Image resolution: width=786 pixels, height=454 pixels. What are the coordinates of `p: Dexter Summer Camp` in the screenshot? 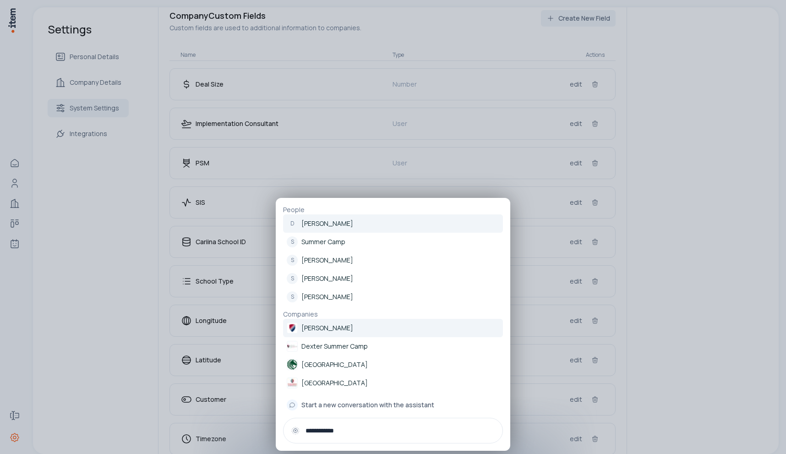 It's located at (334, 346).